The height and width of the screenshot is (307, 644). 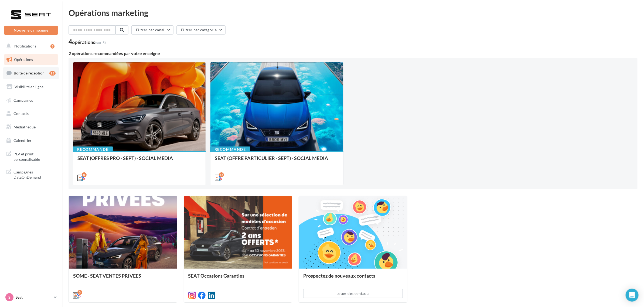 I want to click on span: Médiathèque, so click(x=25, y=127).